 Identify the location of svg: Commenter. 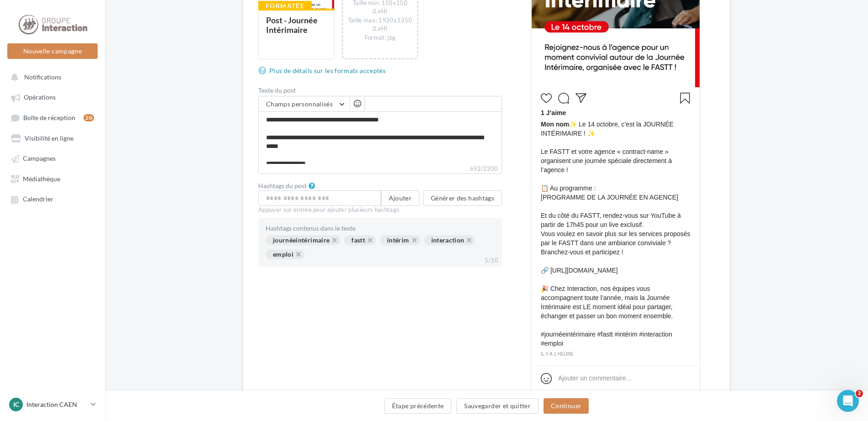
(564, 98).